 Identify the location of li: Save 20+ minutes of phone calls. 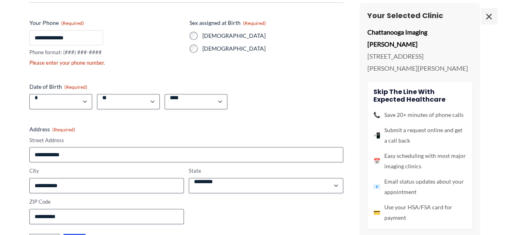
(419, 115).